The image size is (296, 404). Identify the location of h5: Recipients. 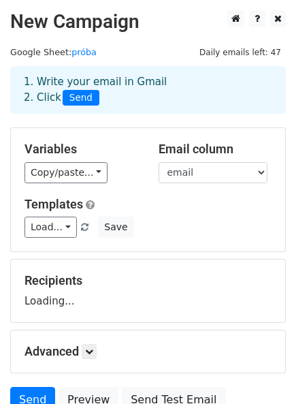
(148, 280).